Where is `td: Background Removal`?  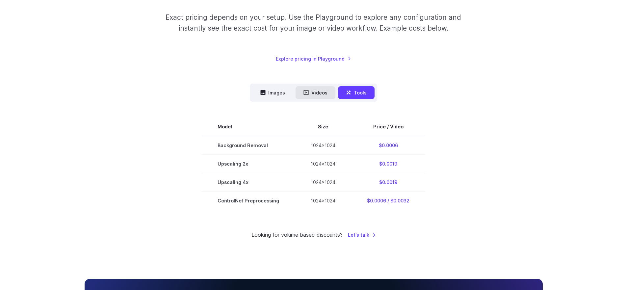
td: Background Removal is located at coordinates (248, 145).